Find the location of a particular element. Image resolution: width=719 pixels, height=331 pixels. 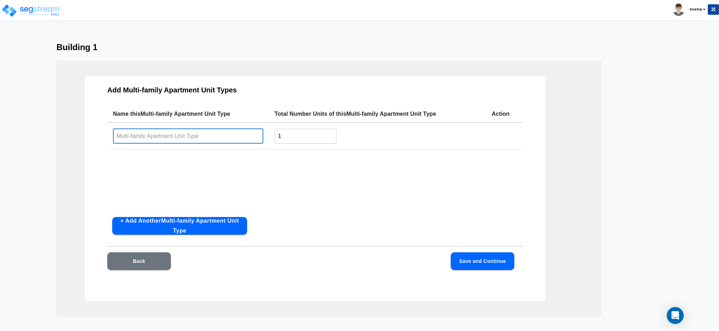

input: Multi-family Apartment Unit Type is located at coordinates (188, 136).